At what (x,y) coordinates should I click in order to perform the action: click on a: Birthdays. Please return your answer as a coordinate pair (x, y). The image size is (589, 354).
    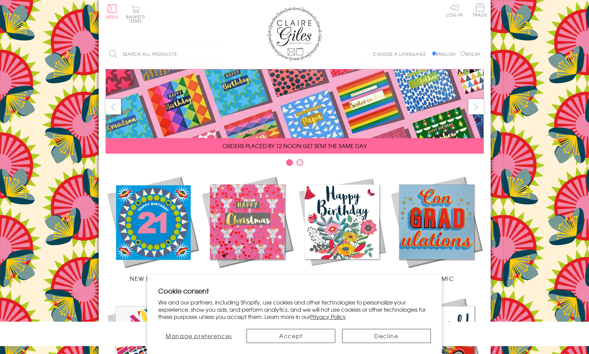
    Looking at the image, I should click on (342, 229).